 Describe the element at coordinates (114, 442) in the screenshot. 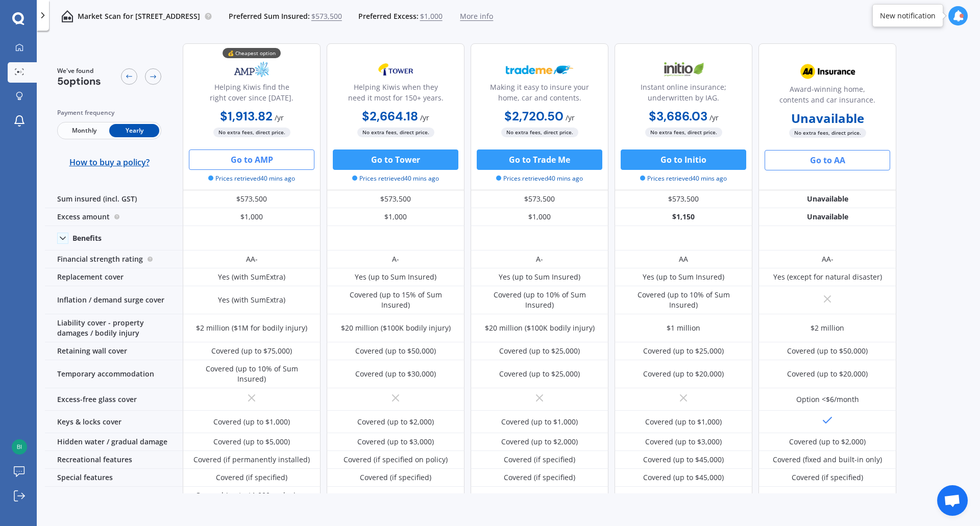

I see `div: Hidden water / gradual damage` at that location.